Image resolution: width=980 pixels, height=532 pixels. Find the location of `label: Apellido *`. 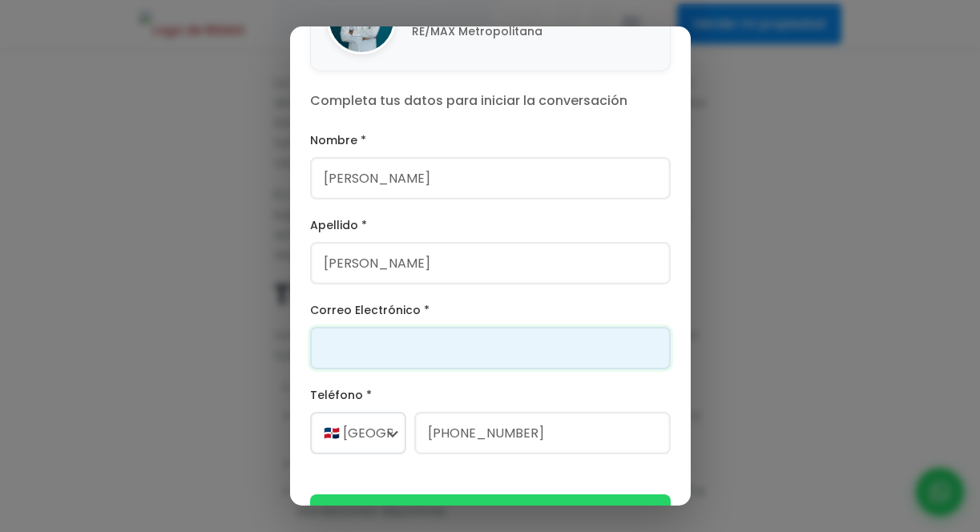

label: Apellido * is located at coordinates (490, 225).